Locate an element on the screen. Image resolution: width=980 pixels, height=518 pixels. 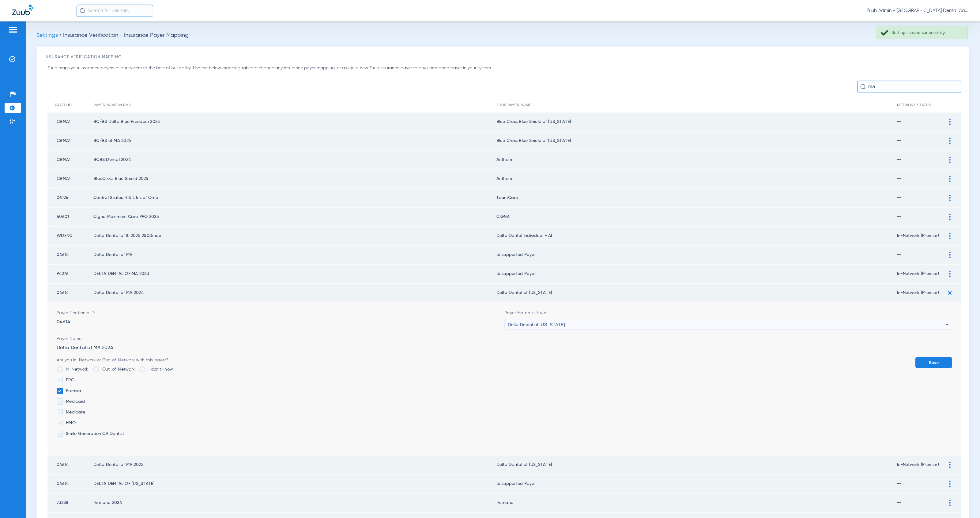
td: Delta Dental of MA 2024 is located at coordinates (295, 292).